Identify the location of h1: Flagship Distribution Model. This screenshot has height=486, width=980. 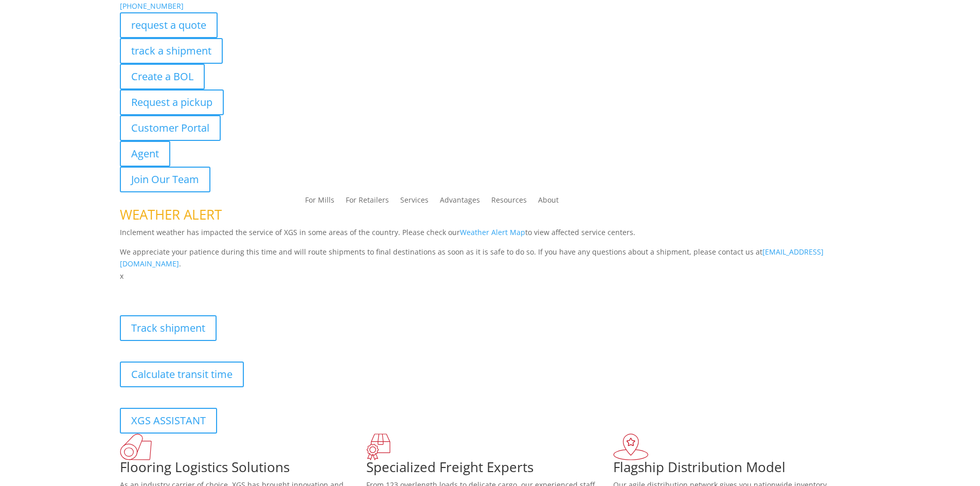
(737, 470).